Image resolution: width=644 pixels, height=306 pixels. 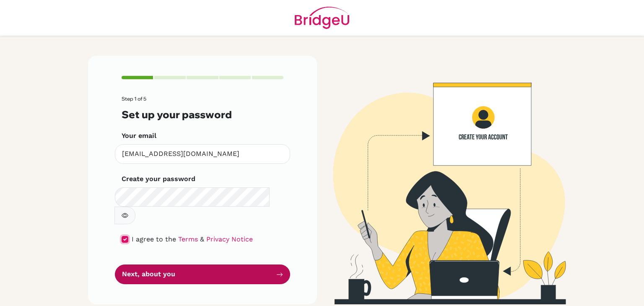 What do you see at coordinates (139, 136) in the screenshot?
I see `label: Your email` at bounding box center [139, 136].